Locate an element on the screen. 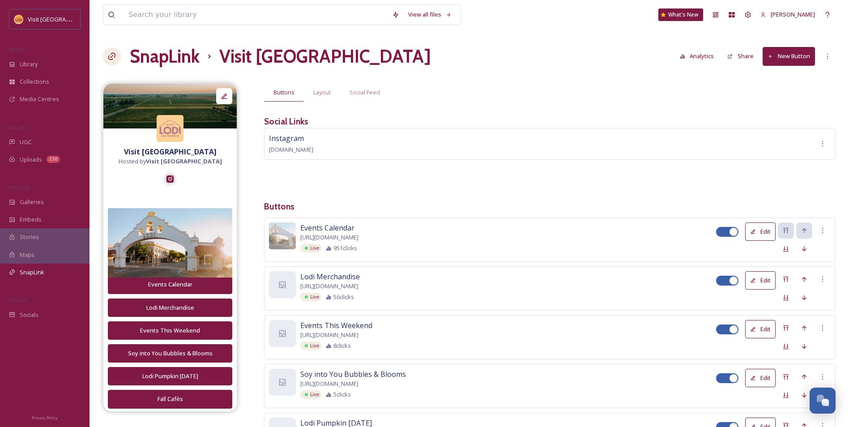 Image resolution: width=849 pixels, height=427 pixels. input: Search your library is located at coordinates (255, 15).